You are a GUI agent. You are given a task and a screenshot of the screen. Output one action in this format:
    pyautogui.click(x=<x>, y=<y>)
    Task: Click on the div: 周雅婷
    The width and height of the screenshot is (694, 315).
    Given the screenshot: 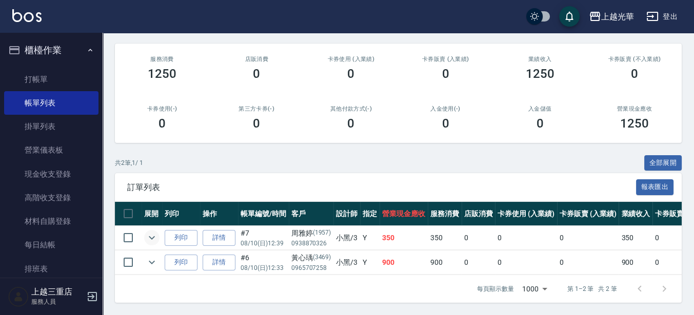 What is the action you would take?
    pyautogui.click(x=311, y=233)
    